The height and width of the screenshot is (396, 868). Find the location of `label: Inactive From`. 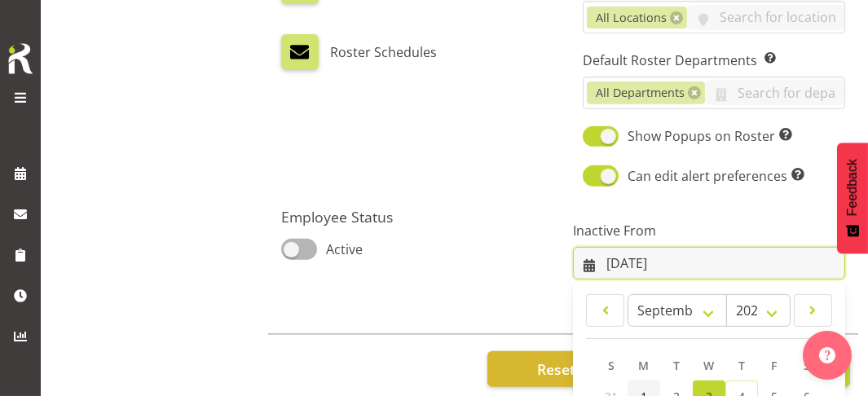

label: Inactive From is located at coordinates (709, 231).